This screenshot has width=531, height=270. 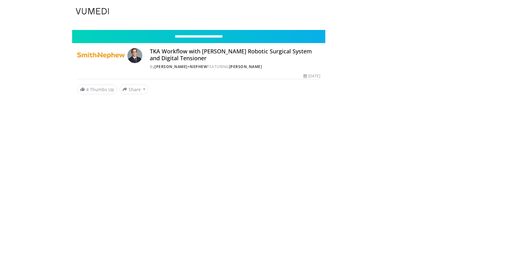 What do you see at coordinates (97, 89) in the screenshot?
I see `a: 4 Thumbs Up` at bounding box center [97, 89].